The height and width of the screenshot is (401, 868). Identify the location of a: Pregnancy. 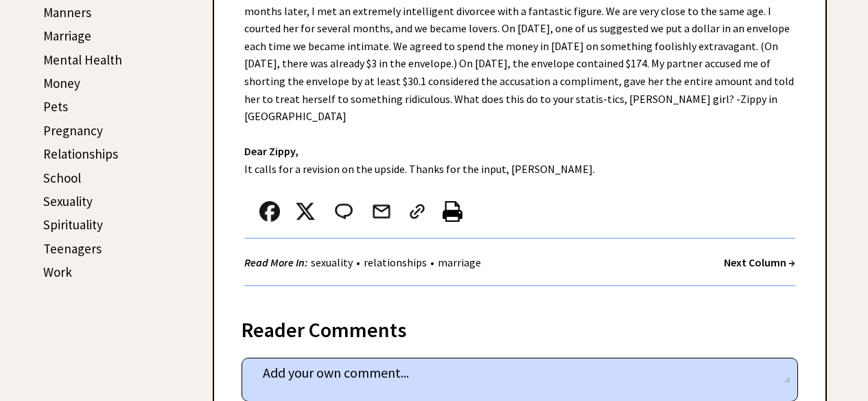
(73, 131).